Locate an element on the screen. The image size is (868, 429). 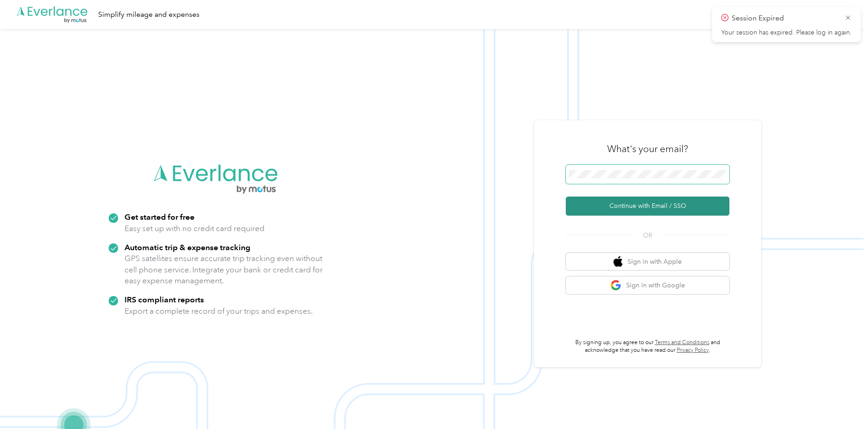
strong: Get started for free is located at coordinates (160, 217).